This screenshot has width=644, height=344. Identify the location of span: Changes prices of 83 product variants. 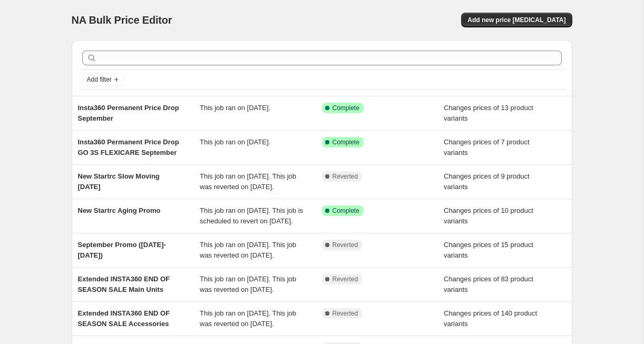
(488, 284).